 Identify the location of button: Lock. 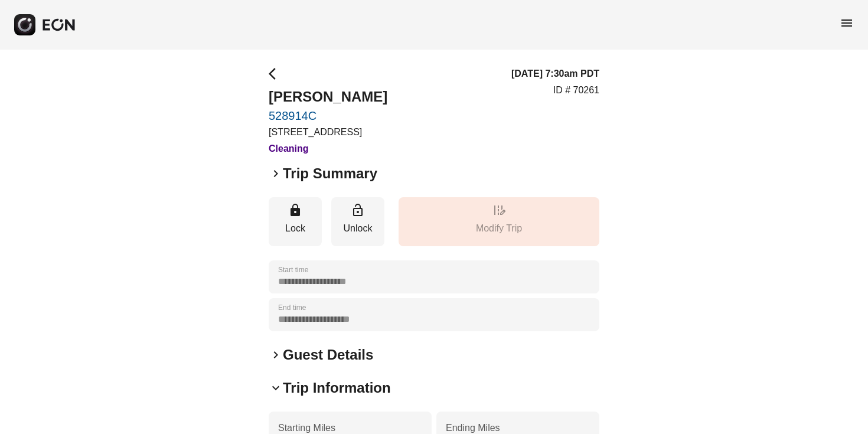
(295, 222).